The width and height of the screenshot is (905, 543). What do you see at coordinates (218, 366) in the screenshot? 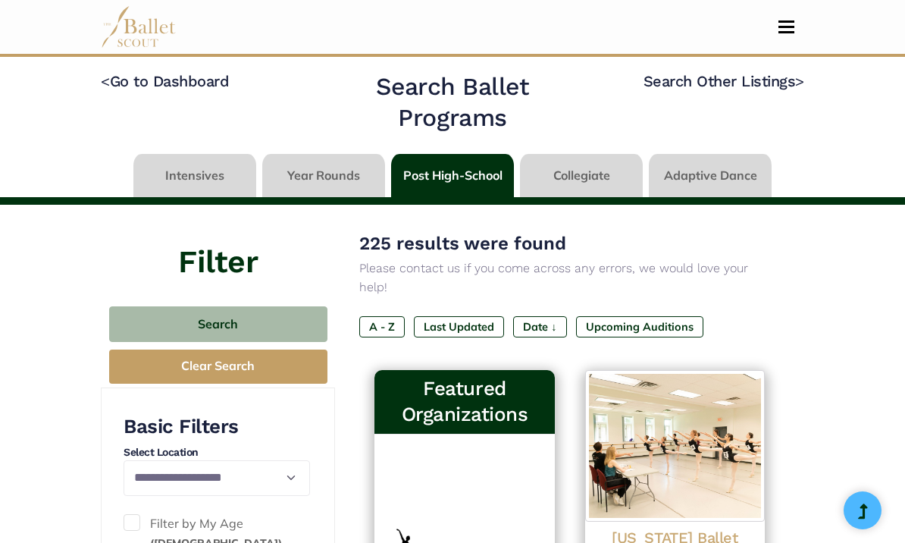
I see `button: Clear Search` at bounding box center [218, 366].